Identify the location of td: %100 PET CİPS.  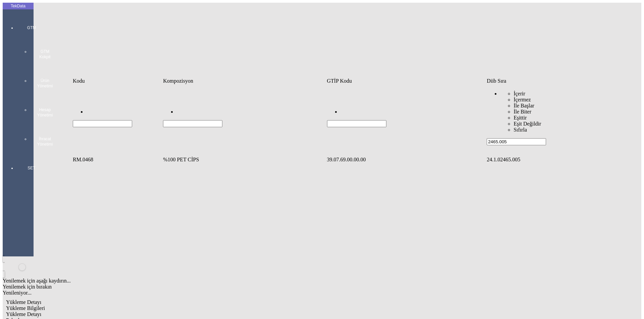
(244, 160).